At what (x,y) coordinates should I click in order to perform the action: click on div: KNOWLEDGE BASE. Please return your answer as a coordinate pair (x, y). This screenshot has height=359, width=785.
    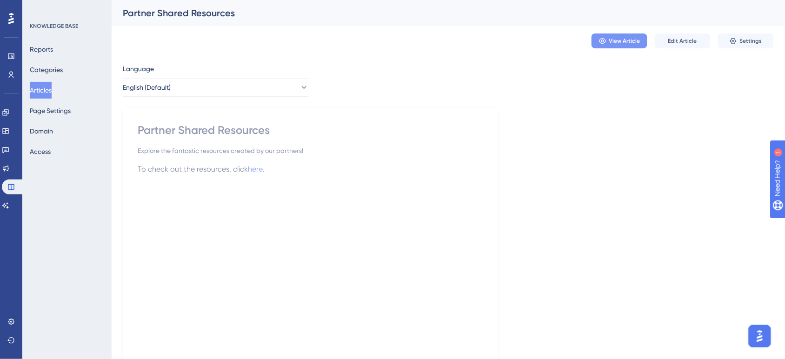
    Looking at the image, I should click on (54, 26).